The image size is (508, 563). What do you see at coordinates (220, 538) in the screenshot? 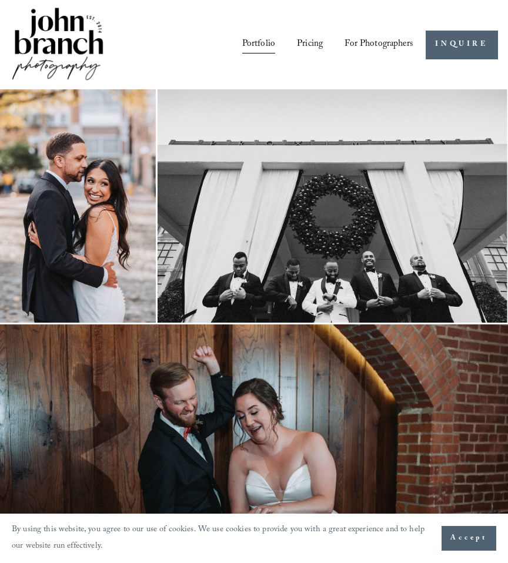
I see `p: By using this website, you agree to our use of cookies. We use cookies to provide you with a grea...` at bounding box center [220, 538].